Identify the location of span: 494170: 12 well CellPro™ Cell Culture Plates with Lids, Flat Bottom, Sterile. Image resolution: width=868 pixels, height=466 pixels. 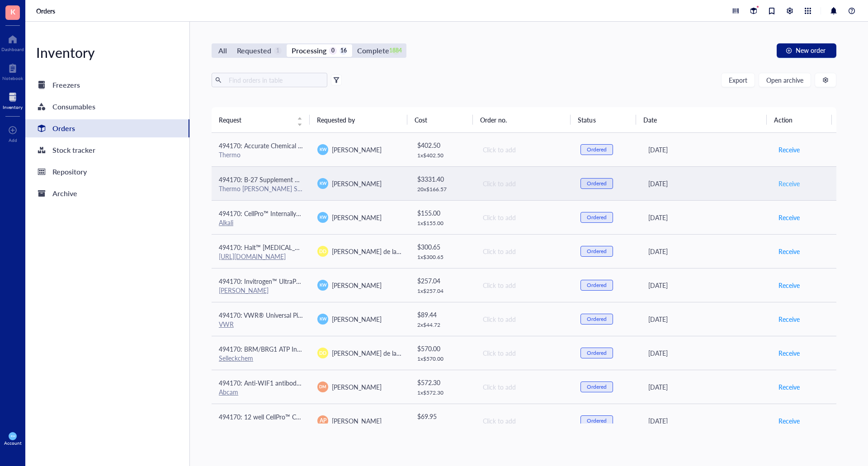
(322, 417).